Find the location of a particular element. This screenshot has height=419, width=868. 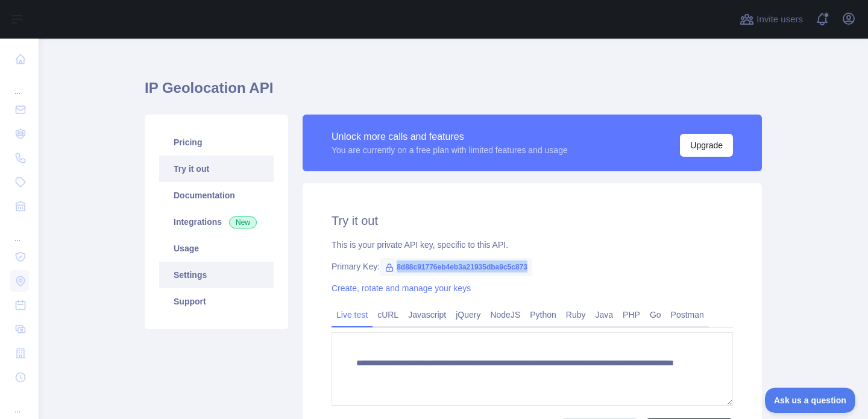

a: Java is located at coordinates (605, 315).